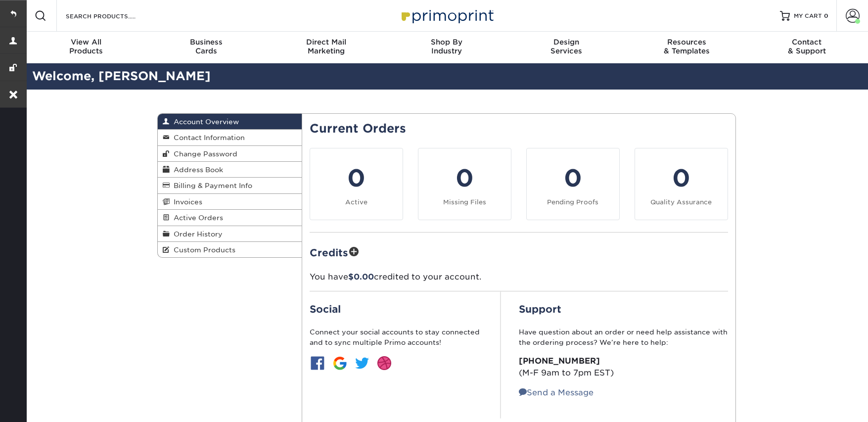 The image size is (868, 422). What do you see at coordinates (396, 337) in the screenshot?
I see `p: Connect your social accounts to stay connected and to sync multiple Primo accounts!` at bounding box center [396, 337].